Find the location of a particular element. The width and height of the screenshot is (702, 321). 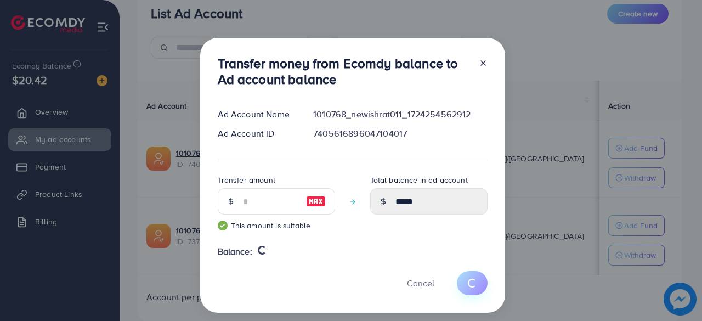

div: 1010768_newishrat011_1724254562912 is located at coordinates (400, 114).